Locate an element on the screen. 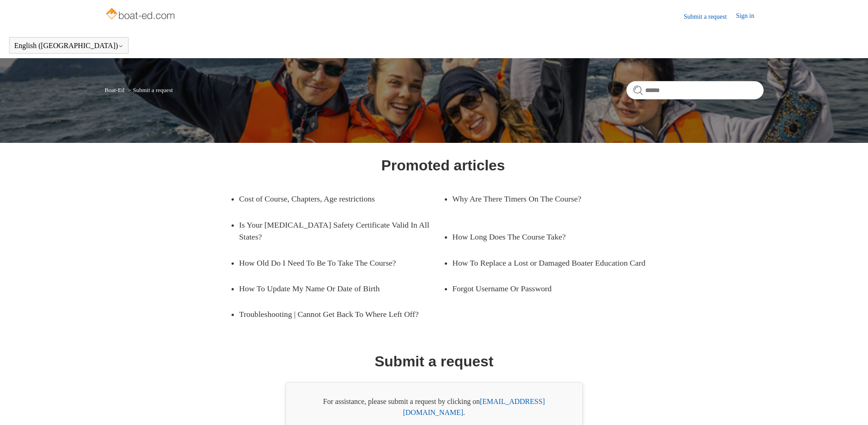 The image size is (868, 425). a: How To Update My Name Or Date of Birth is located at coordinates (334, 289).